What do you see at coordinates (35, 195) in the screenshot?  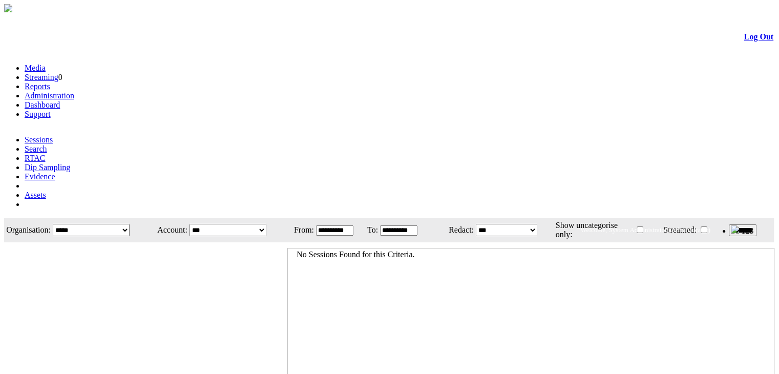 I see `a: Assets` at bounding box center [35, 195].